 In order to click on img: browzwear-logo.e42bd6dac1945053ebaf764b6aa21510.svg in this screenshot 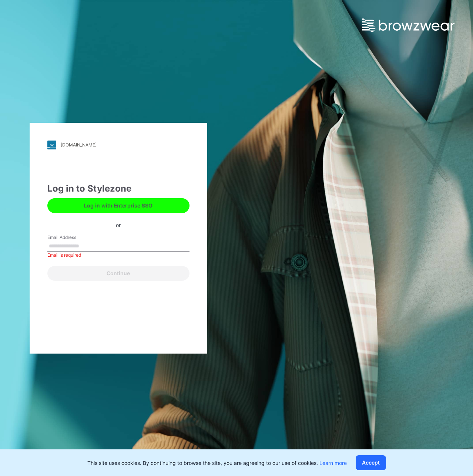, I will do `click(408, 25)`.